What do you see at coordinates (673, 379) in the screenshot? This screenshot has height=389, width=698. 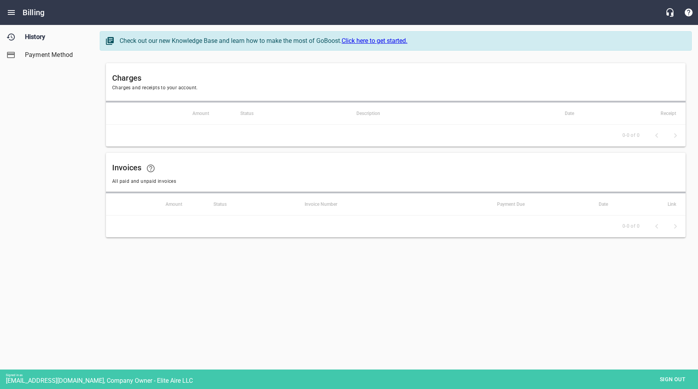 I see `button: Sign out` at bounding box center [673, 379].